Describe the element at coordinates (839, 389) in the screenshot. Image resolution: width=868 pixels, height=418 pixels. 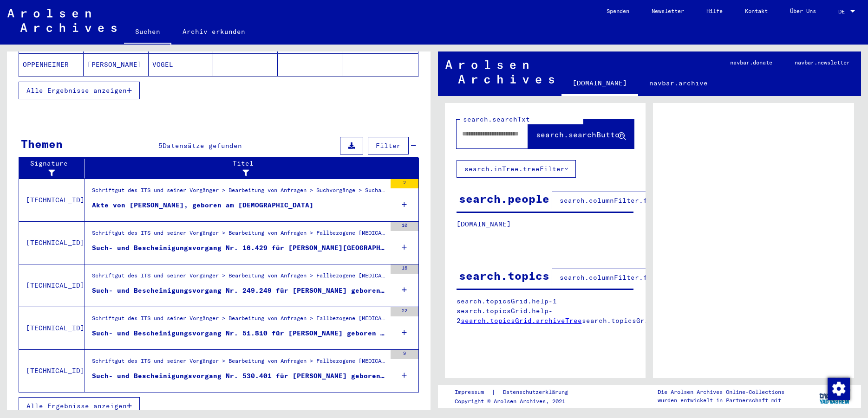
I see `img: Zustimmung ändern` at that location.